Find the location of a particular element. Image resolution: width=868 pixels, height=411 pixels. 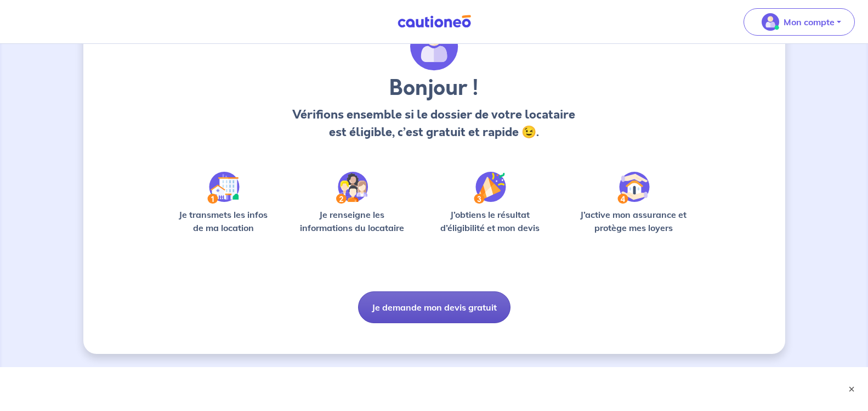

img: archivate is located at coordinates (434, 47).